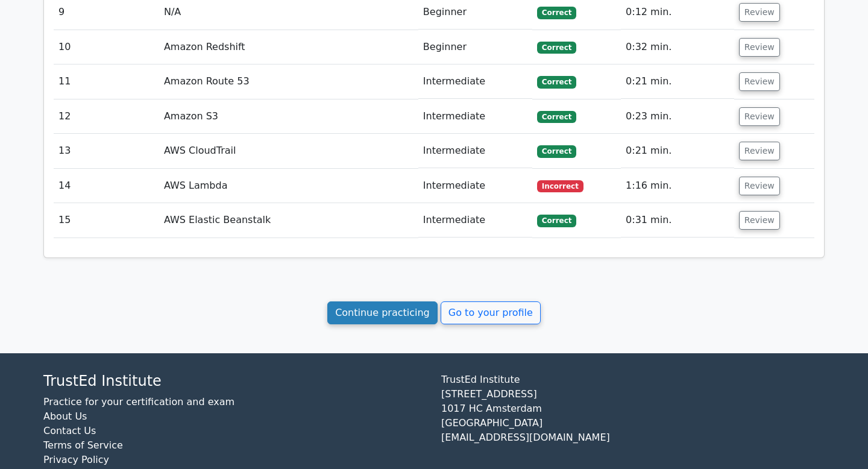  Describe the element at coordinates (491, 313) in the screenshot. I see `a: Go to your profile` at that location.